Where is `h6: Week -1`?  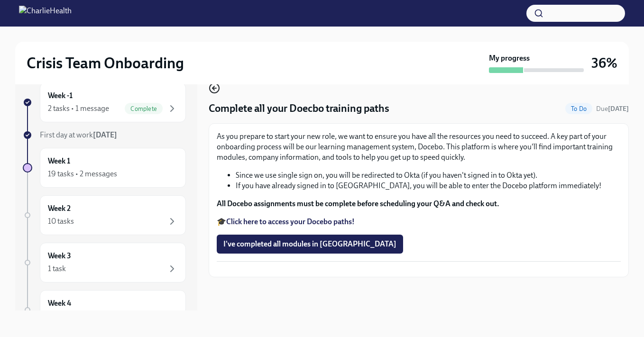 h6: Week -1 is located at coordinates (60, 96).